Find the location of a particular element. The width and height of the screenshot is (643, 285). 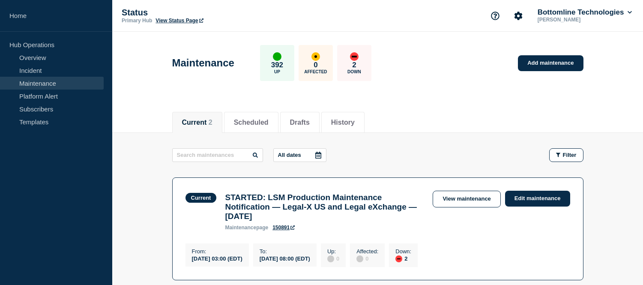

a: View Status Page is located at coordinates (179, 21).